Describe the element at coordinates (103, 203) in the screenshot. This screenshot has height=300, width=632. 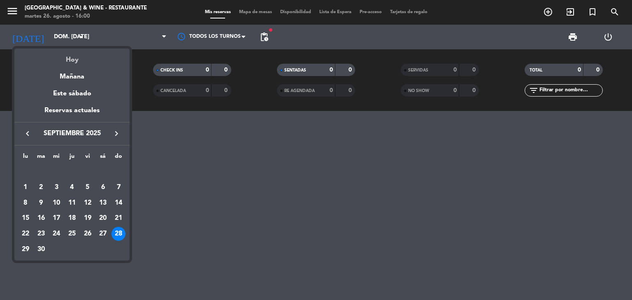
I see `td: 13 de septiembre de 2025` at that location.